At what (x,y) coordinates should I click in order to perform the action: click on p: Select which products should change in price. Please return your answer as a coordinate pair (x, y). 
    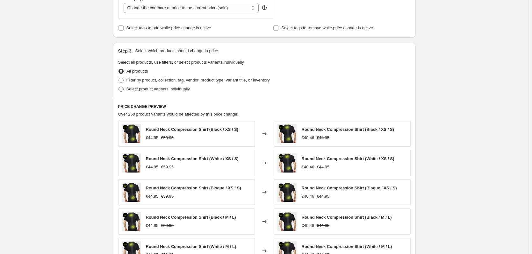
    Looking at the image, I should click on (177, 51).